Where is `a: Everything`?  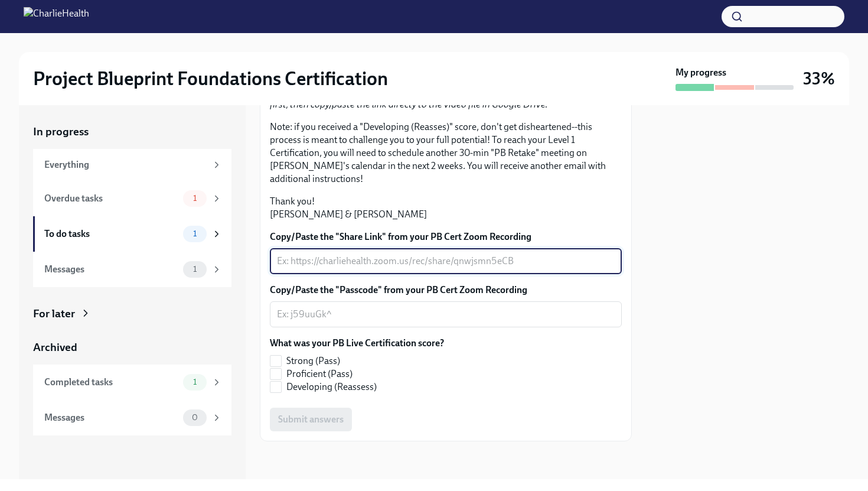 a: Everything is located at coordinates (133, 165).